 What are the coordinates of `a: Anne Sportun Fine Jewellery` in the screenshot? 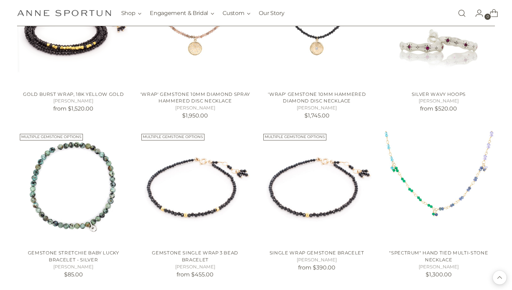 It's located at (64, 13).